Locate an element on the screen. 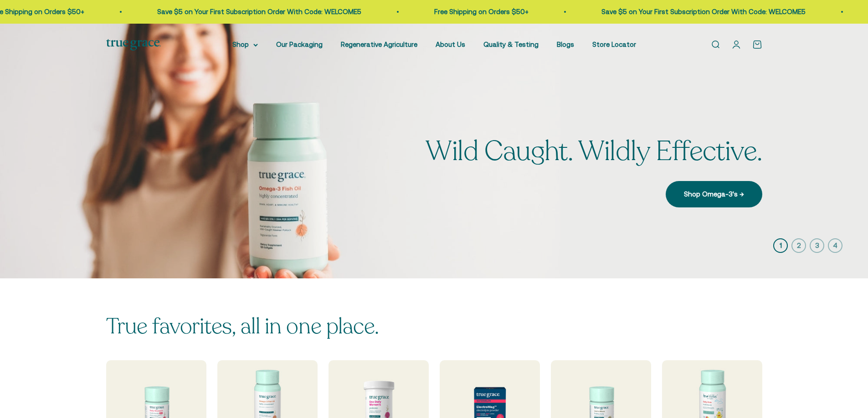  a: About Us is located at coordinates (450, 44).